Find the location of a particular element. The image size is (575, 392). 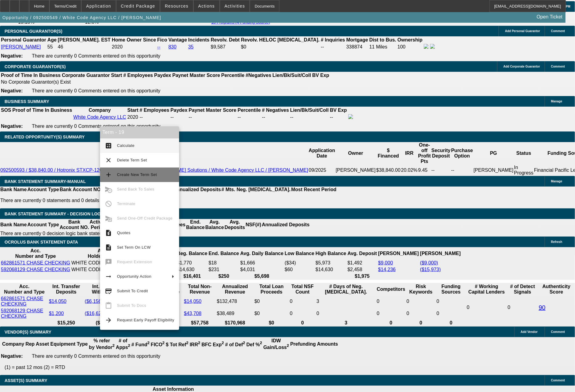

mat-icon: calculate is located at coordinates (109, 146).